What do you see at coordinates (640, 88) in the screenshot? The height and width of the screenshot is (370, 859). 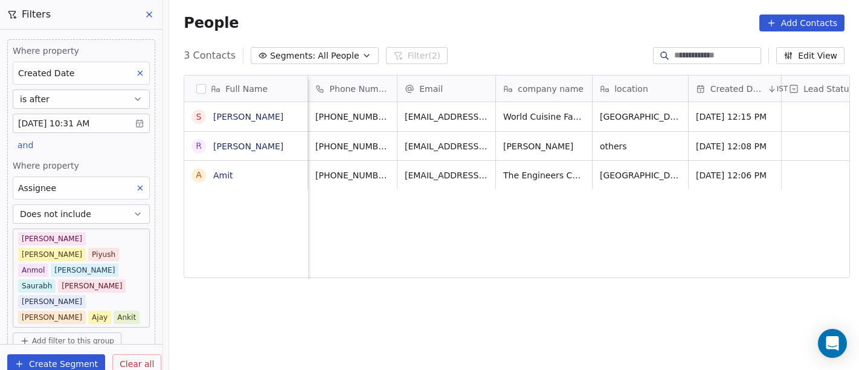 I see `div: location` at bounding box center [640, 88].